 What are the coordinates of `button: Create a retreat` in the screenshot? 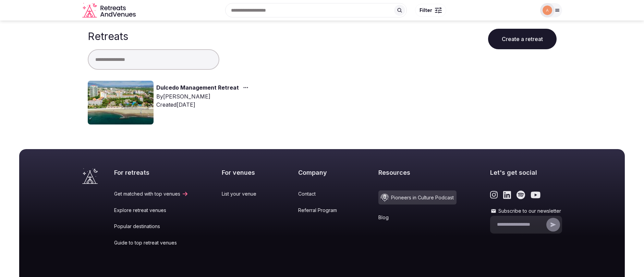 It's located at (522, 39).